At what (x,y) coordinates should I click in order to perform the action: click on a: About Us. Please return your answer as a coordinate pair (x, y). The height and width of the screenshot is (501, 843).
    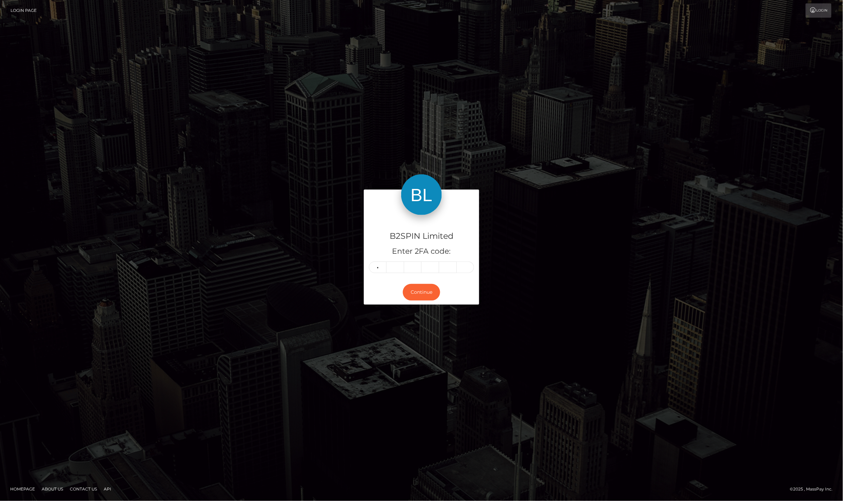
    Looking at the image, I should click on (52, 488).